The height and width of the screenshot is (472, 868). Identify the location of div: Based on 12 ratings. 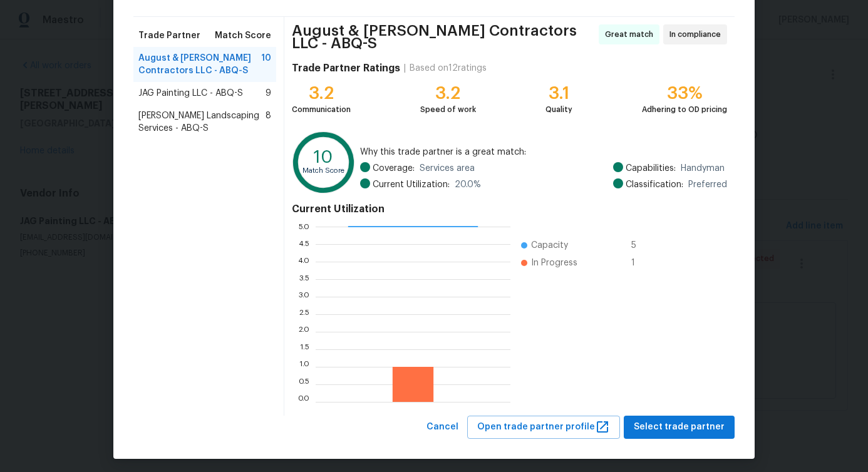
(448, 69).